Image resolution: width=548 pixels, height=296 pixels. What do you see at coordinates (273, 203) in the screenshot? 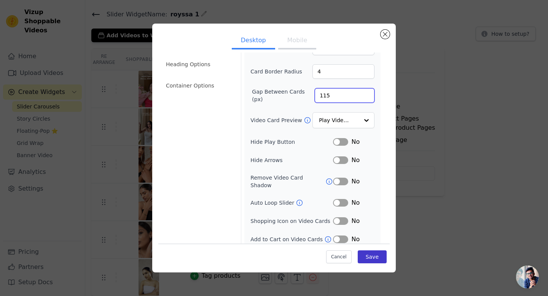
I see `label: Auto Loop Slider` at bounding box center [273, 203].